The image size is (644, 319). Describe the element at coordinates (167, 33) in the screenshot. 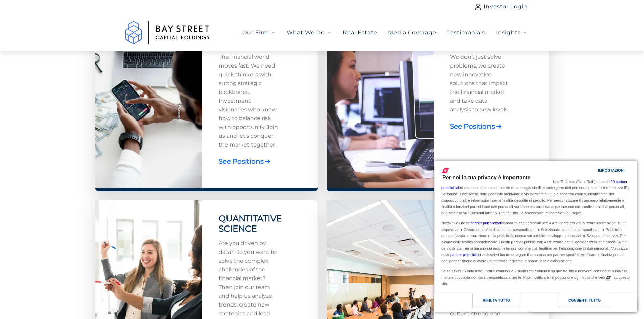

I see `a: Go to home page` at that location.